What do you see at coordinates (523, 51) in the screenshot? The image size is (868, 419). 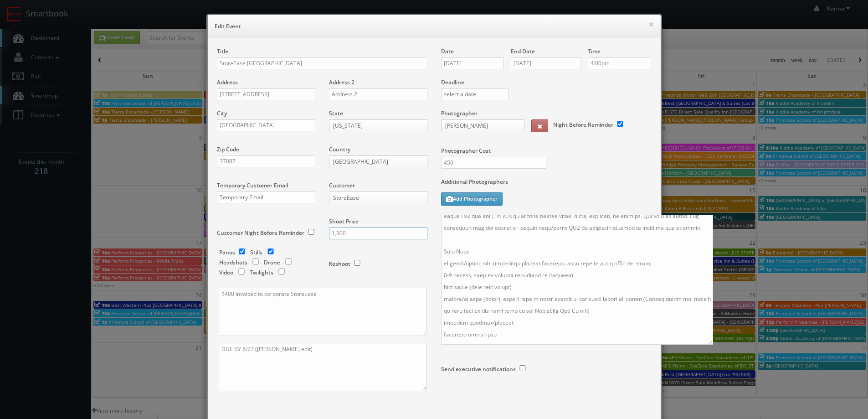 I see `label: End Date` at bounding box center [523, 51].